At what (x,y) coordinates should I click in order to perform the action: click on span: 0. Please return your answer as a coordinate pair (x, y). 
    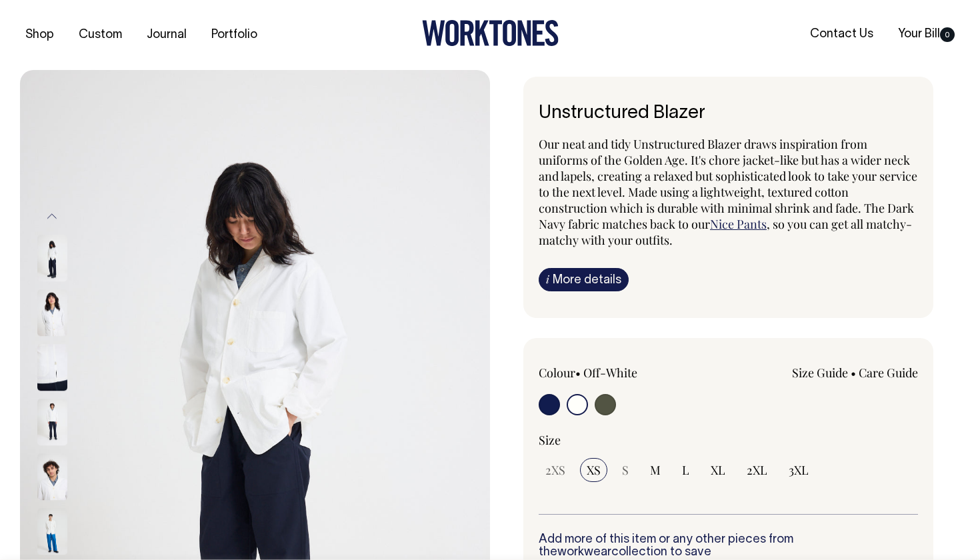
    Looking at the image, I should click on (948, 34).